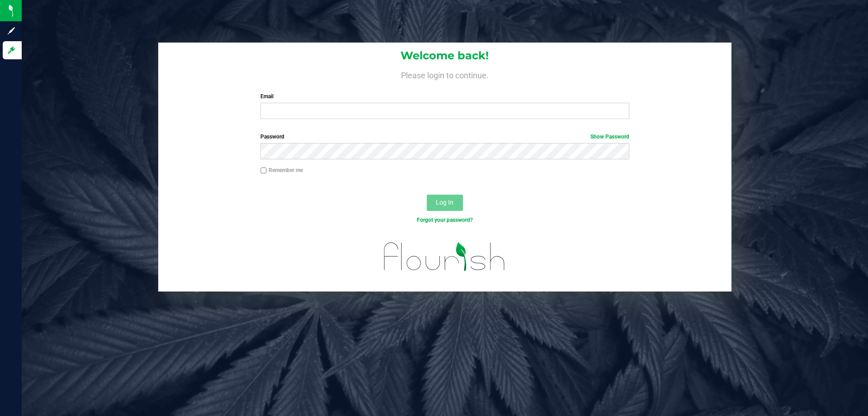  What do you see at coordinates (11, 31) in the screenshot?
I see `inline-svg: Sign up` at bounding box center [11, 31].